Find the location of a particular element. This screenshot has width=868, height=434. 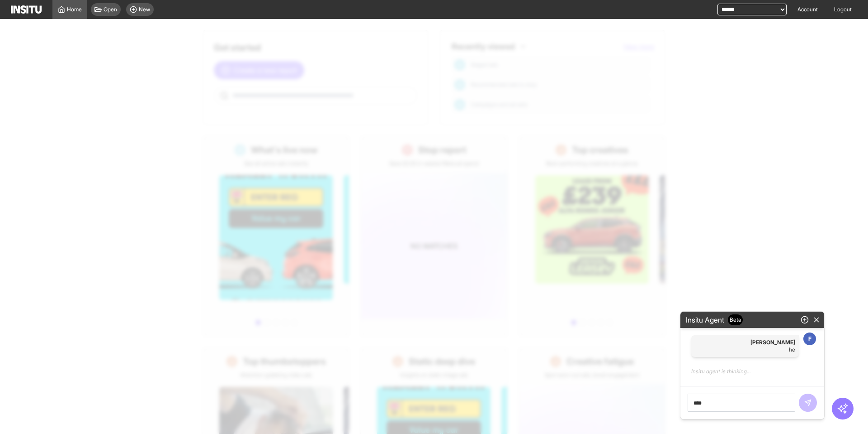

h2: Insitu Agent is located at coordinates (715, 319).